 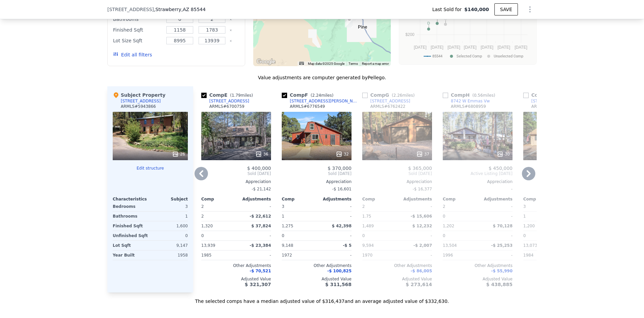 What do you see at coordinates (170, 246) in the screenshot?
I see `div: 9,147` at bounding box center [170, 246].